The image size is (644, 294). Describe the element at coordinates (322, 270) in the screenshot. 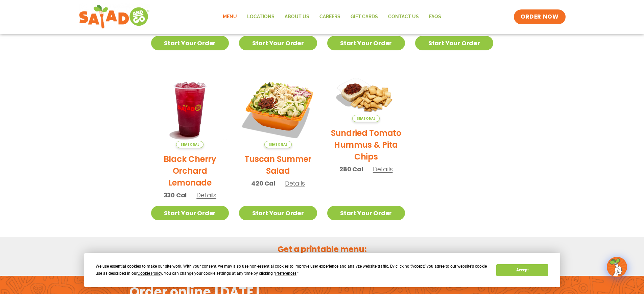

I see `div: Cookie Consent Prompt` at that location.